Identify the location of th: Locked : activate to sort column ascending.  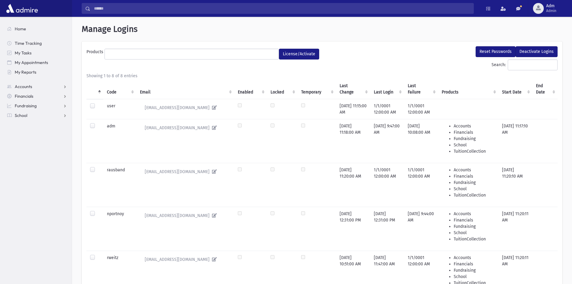
(282, 89).